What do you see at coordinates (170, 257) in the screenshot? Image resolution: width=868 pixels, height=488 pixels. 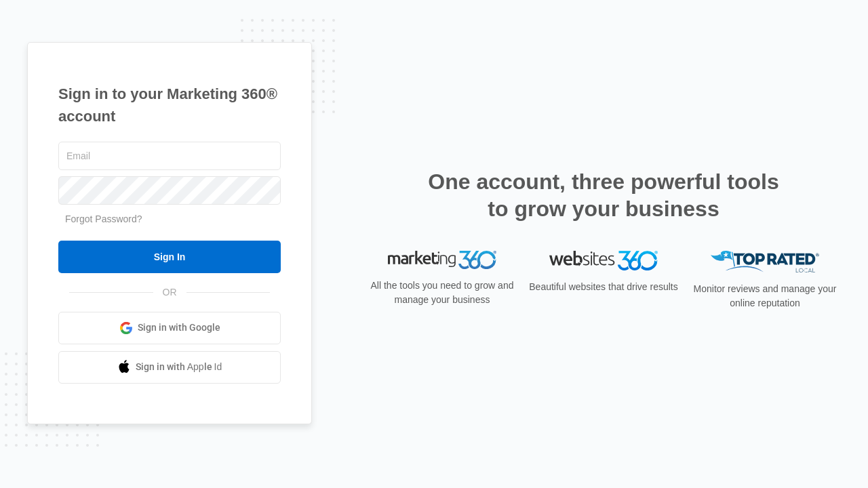 I see `input: Sign In` at bounding box center [170, 257].